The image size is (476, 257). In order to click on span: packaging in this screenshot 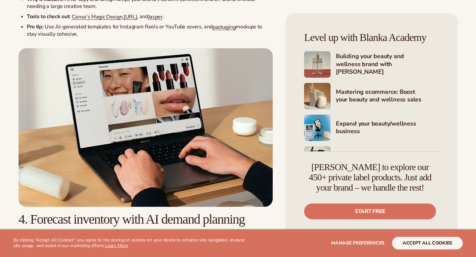, I will do `click(224, 27)`.